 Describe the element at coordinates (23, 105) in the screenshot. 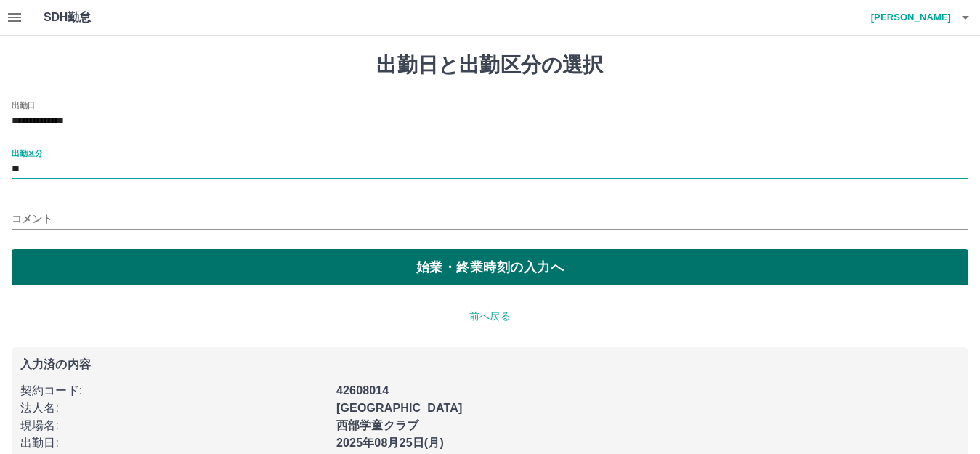

I see `label: 出勤日` at that location.